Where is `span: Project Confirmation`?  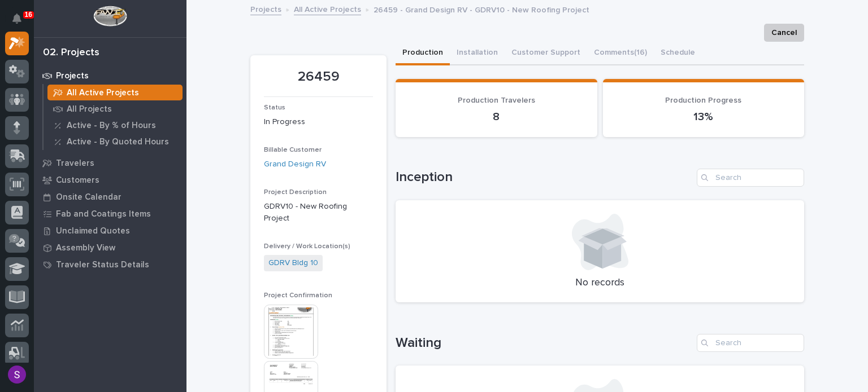 span: Project Confirmation is located at coordinates (298, 295).